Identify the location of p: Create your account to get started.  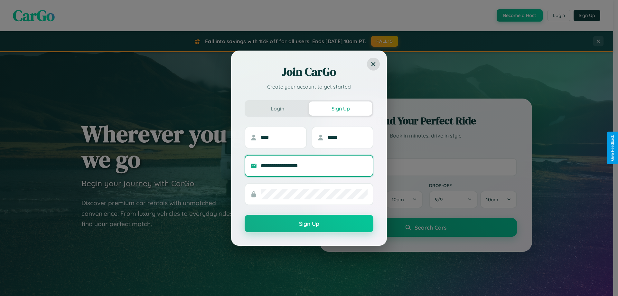
(309, 87).